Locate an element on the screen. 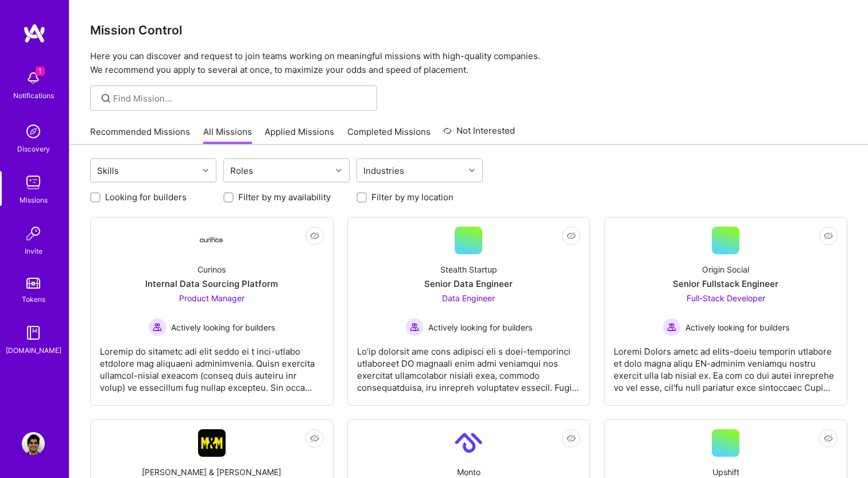  div: Senior Fullstack Engineer is located at coordinates (725, 284).